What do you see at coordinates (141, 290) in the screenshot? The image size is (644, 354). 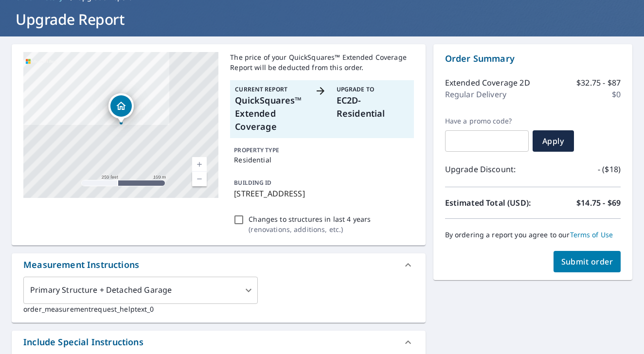 I see `div: Primary Structure + Detached Garage` at bounding box center [141, 290].